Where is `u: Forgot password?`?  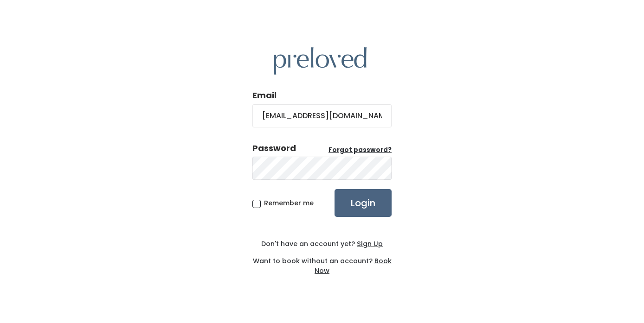
u: Forgot password? is located at coordinates (360, 150).